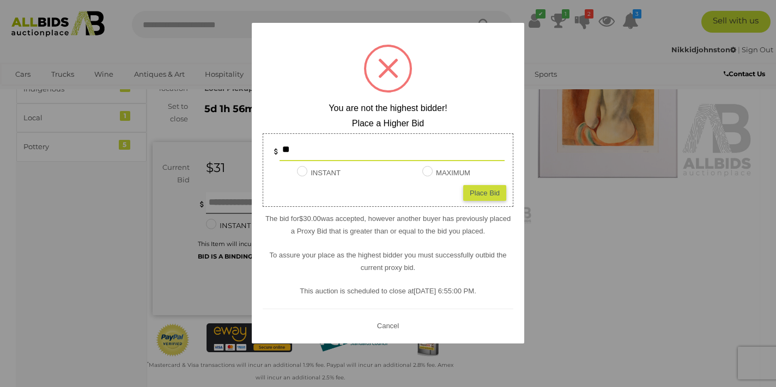  I want to click on h2: You are not the highest bidder!, so click(388, 108).